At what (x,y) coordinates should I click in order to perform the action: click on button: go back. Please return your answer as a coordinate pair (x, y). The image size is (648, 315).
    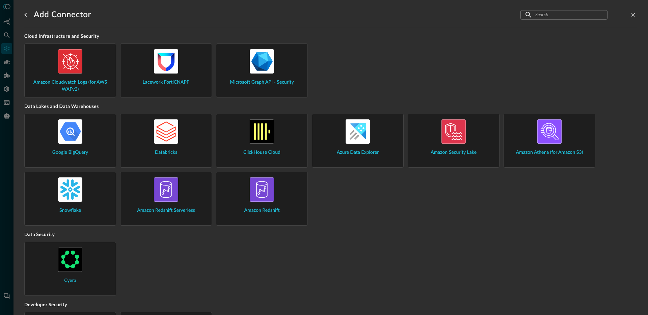
    Looking at the image, I should click on (26, 15).